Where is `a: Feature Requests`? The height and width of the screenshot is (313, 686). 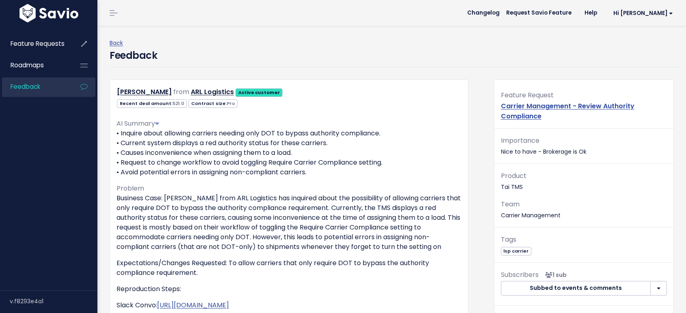 a: Feature Requests is located at coordinates (34, 44).